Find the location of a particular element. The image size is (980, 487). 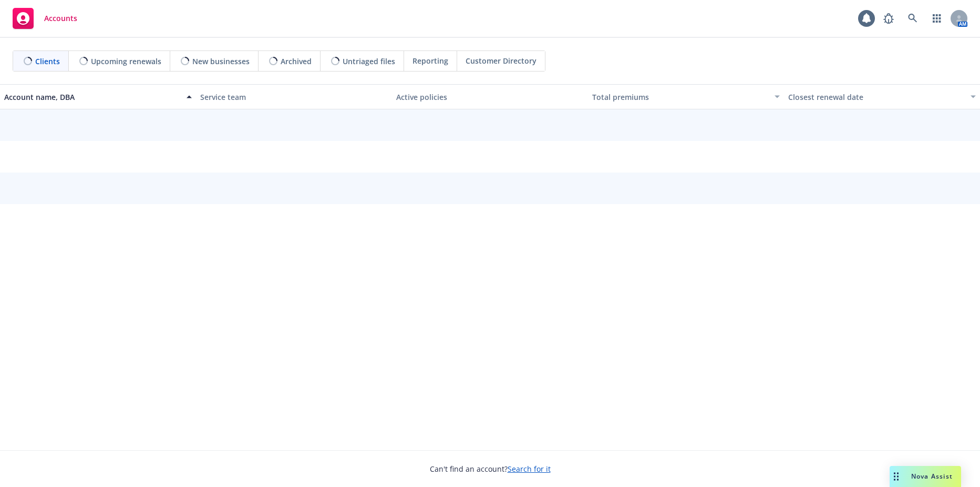

div: Closest renewal date is located at coordinates (876, 97).